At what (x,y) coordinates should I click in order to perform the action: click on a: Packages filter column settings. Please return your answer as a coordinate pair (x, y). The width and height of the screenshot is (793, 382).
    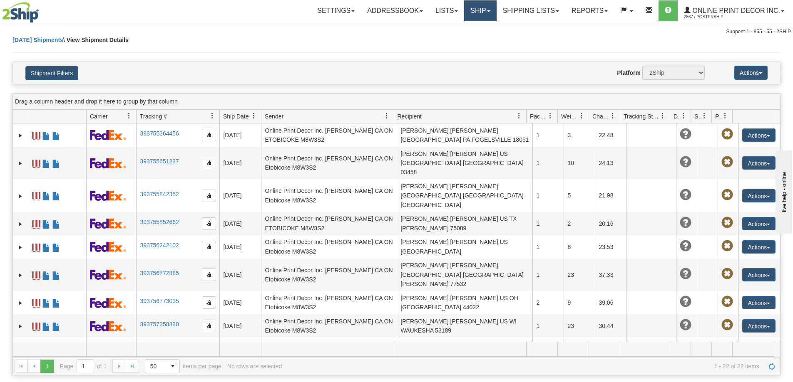
    Looking at the image, I should click on (550, 116).